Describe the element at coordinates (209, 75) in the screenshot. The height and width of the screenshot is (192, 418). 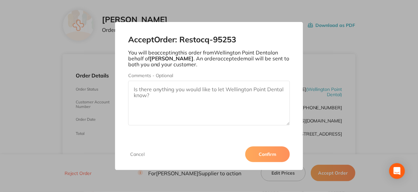
I see `label: Comments - Optional` at that location.